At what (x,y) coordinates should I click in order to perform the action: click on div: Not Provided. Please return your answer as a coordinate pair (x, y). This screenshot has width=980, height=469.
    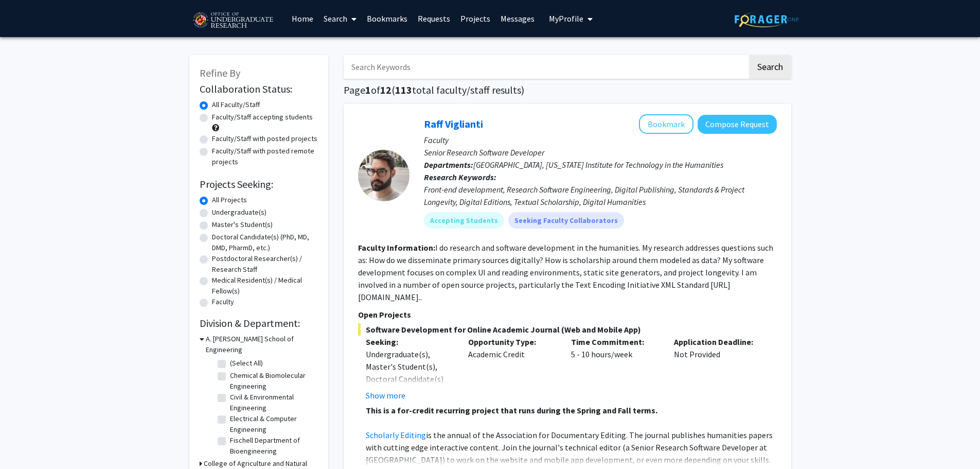
    Looking at the image, I should click on (718, 369).